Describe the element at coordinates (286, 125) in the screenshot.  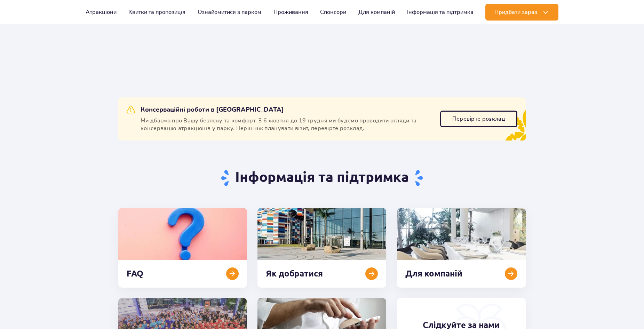
I see `span: Ми дбаємо про Вашу безпеку та комфорт. З 6 жовтня до 19 грудня ми будемо проводити огляди та конс...` at that location.